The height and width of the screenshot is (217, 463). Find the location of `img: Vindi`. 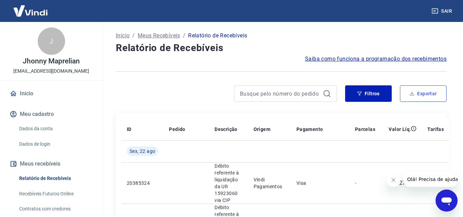

img: Vindi is located at coordinates (31, 11).